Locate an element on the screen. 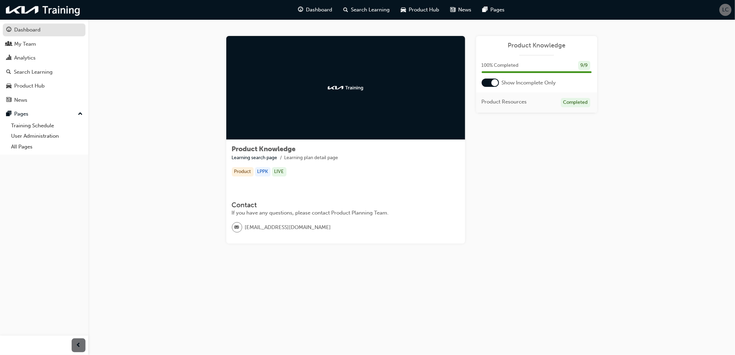  div: LPPK is located at coordinates (263, 172).